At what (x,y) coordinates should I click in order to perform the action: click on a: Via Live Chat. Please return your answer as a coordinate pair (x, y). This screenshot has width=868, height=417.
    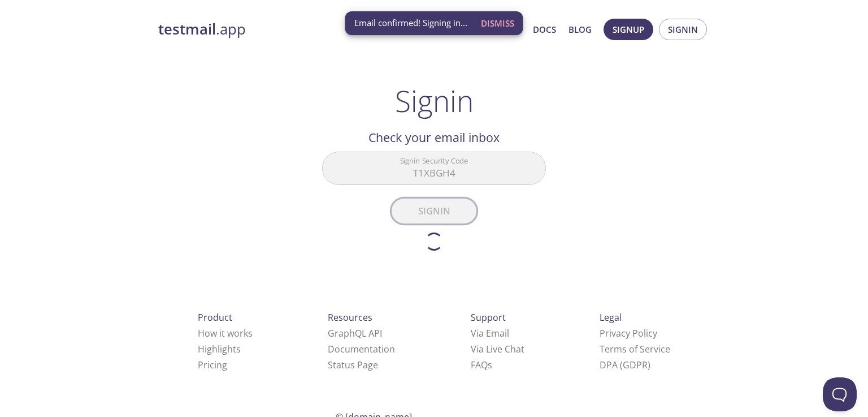
    Looking at the image, I should click on (498, 349).